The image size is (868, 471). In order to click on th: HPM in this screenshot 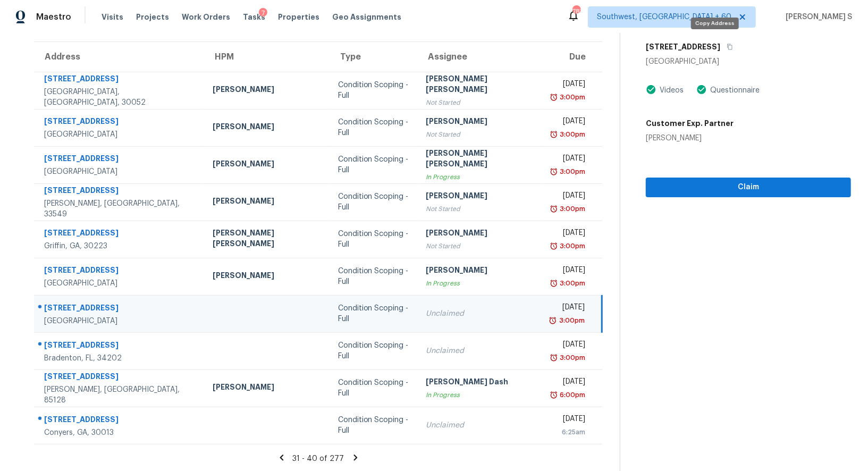, I will do `click(266, 57)`.